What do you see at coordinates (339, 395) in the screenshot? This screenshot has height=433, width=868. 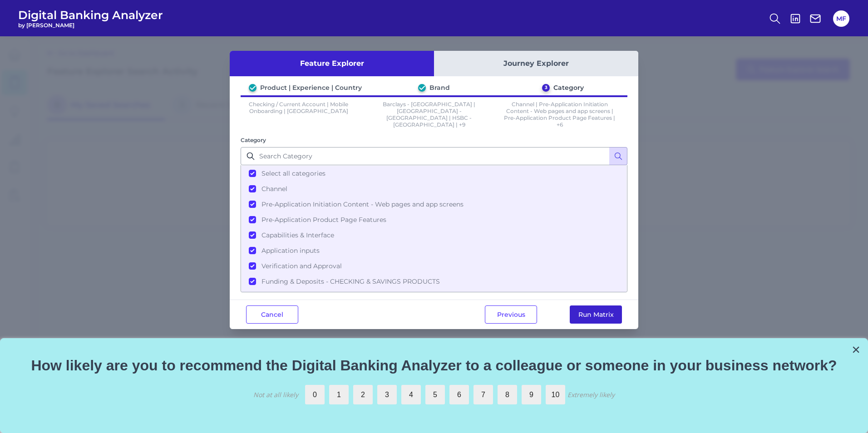 I see `label: 1` at bounding box center [339, 395].